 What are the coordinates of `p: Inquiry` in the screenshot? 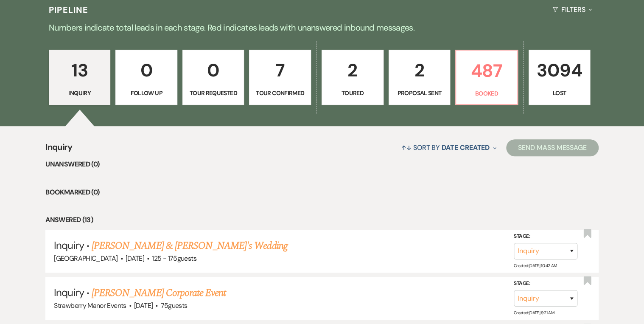 It's located at (80, 93).